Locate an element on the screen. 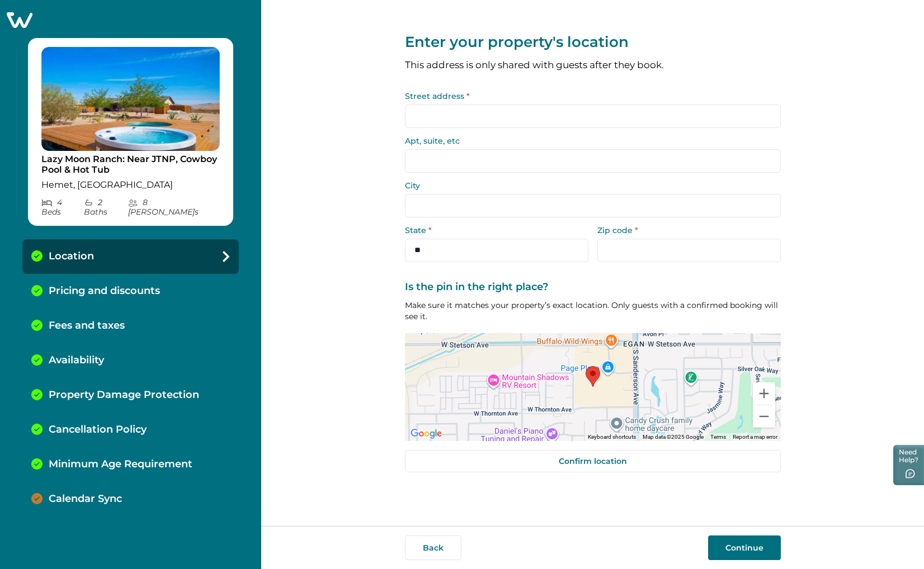 This screenshot has width=924, height=569. p: Enter your property's location is located at coordinates (593, 42).